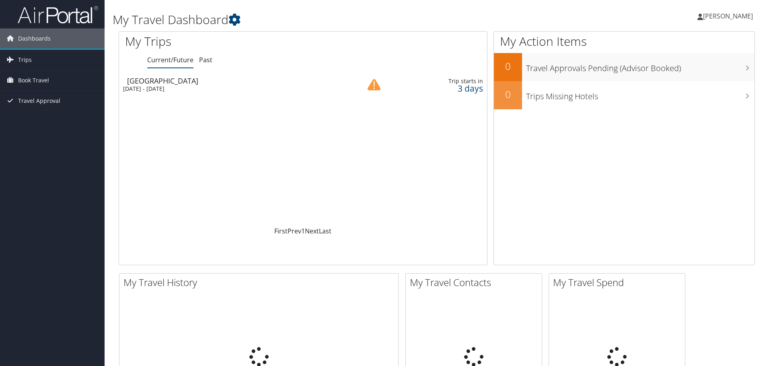 The width and height of the screenshot is (769, 366). I want to click on img: alert-flat-solid-caution.png, so click(374, 85).